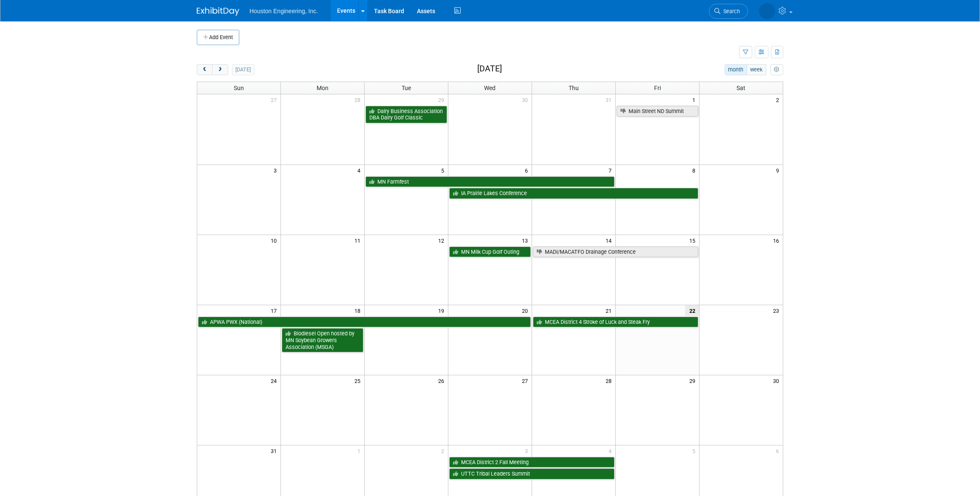  Describe the element at coordinates (358, 240) in the screenshot. I see `span: 11` at that location.